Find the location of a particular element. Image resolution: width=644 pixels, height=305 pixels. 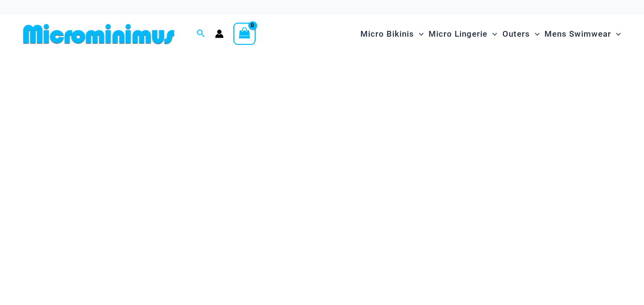

span: Micro Bikinis is located at coordinates (387, 34).